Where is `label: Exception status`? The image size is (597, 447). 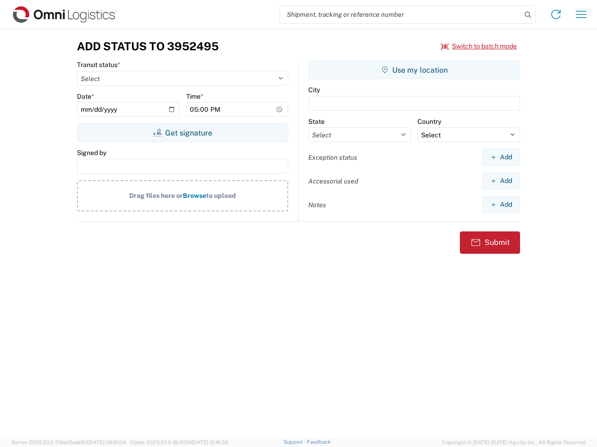
label: Exception status is located at coordinates (332, 158).